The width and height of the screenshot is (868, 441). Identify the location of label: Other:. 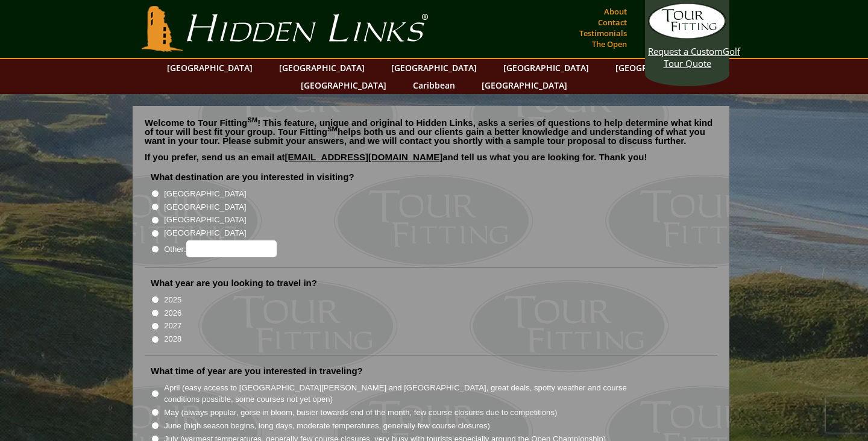
(220, 249).